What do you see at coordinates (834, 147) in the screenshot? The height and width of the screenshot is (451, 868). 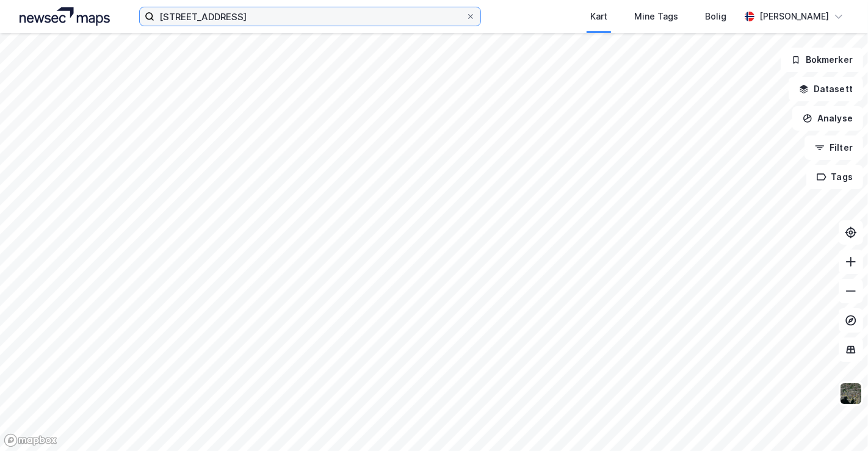 I see `button: Filter` at bounding box center [834, 147].